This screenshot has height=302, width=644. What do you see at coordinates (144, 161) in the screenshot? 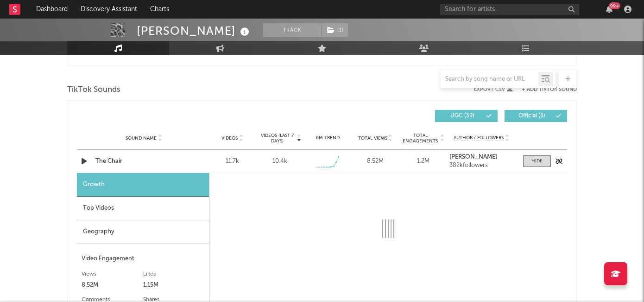
I see `a: The Chair` at bounding box center [144, 161].